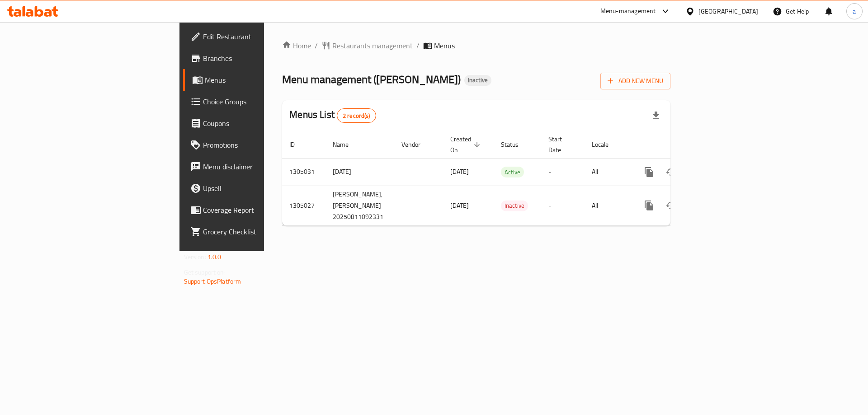  What do you see at coordinates (254, 101) in the screenshot?
I see `a: Choice Groups` at bounding box center [254, 101].